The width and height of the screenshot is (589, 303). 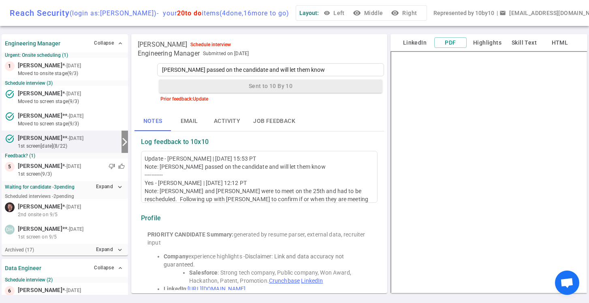 I want to click on button: HTML, so click(x=560, y=43).